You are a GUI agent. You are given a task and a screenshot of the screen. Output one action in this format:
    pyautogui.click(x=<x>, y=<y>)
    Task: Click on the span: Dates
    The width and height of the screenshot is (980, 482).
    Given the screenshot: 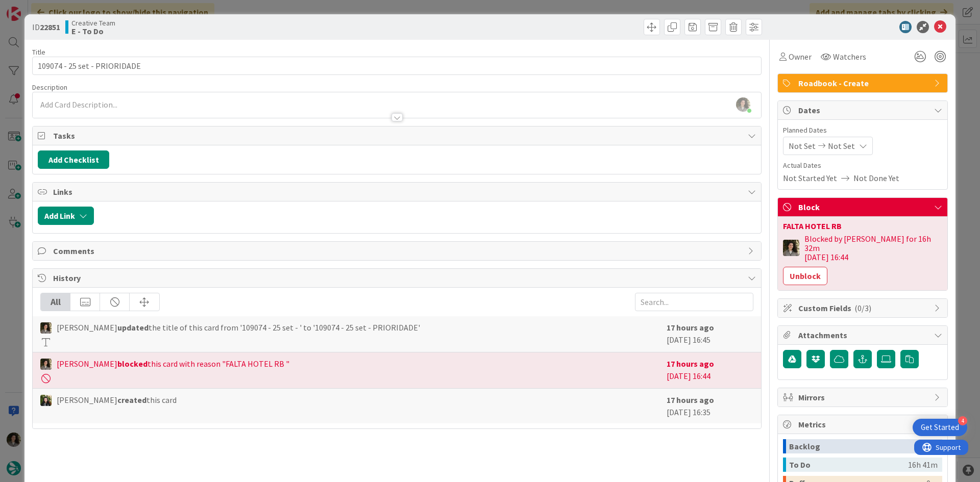 What is the action you would take?
    pyautogui.click(x=864, y=111)
    